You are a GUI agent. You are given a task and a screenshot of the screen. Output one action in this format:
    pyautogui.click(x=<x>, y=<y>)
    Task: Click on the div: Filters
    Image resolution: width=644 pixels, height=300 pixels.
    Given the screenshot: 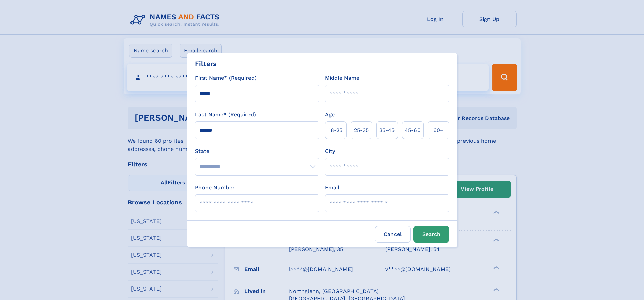 What is the action you would take?
    pyautogui.click(x=206, y=64)
    